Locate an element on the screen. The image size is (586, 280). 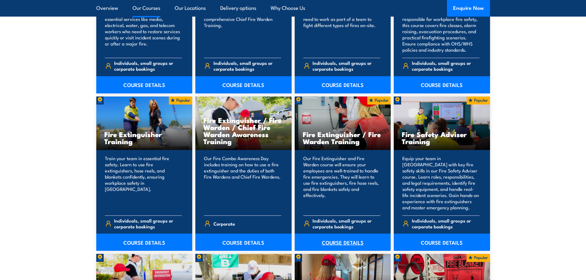
h3: Fire Extinguisher / Fire Warden / Chief Fire Warden Awareness Training is located at coordinates (243, 131).